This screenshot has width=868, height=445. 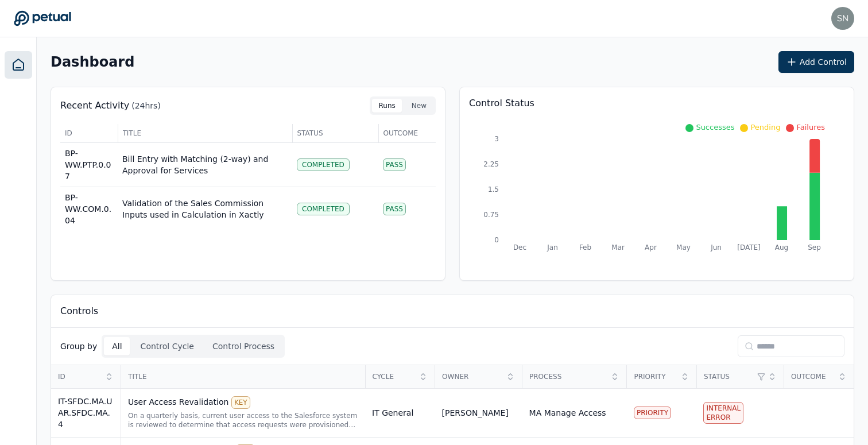 What do you see at coordinates (243, 346) in the screenshot?
I see `button: Control Process` at bounding box center [243, 346].